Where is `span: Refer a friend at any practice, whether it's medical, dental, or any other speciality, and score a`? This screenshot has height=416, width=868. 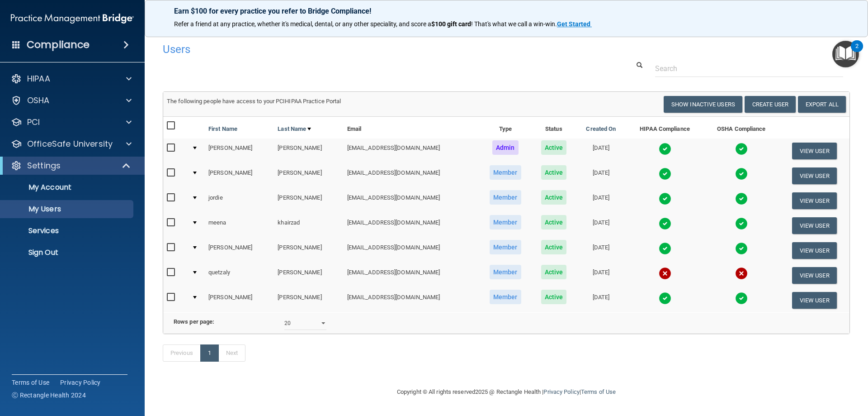
span: Refer a friend at any practice, whether it's medical, dental, or any other speciality, and score a is located at coordinates (303, 24).